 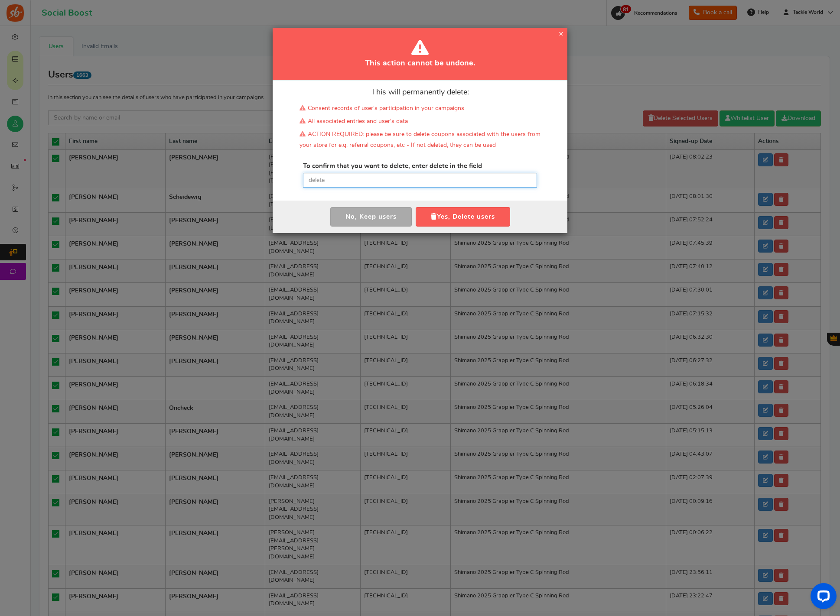 I want to click on h4: This action cannot be undone., so click(x=420, y=64).